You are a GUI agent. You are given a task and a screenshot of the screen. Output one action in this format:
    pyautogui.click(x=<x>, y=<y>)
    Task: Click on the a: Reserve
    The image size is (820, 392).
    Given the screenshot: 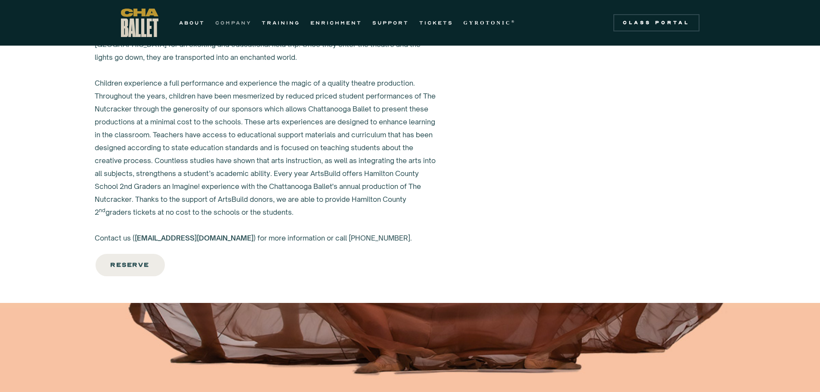 What is the action you would take?
    pyautogui.click(x=130, y=265)
    